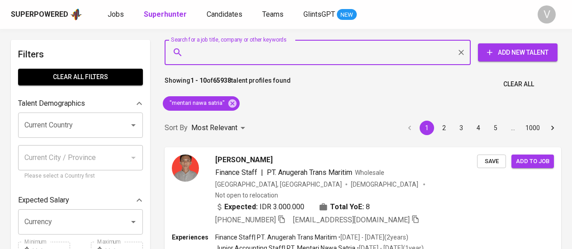  Describe the element at coordinates (116, 14) in the screenshot. I see `span: Jobs` at that location.